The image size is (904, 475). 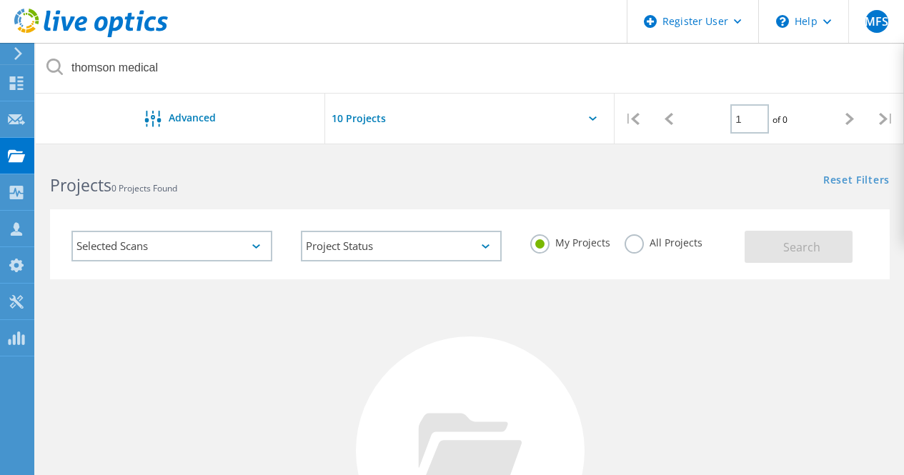 What do you see at coordinates (401, 246) in the screenshot?
I see `div: Project Status` at bounding box center [401, 246].